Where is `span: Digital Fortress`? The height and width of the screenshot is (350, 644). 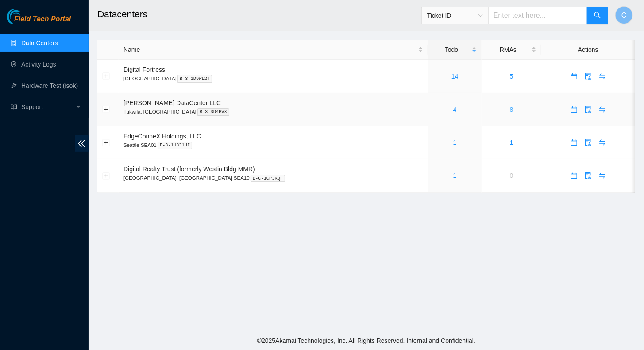 span: Digital Fortress is located at coordinates (144, 70).